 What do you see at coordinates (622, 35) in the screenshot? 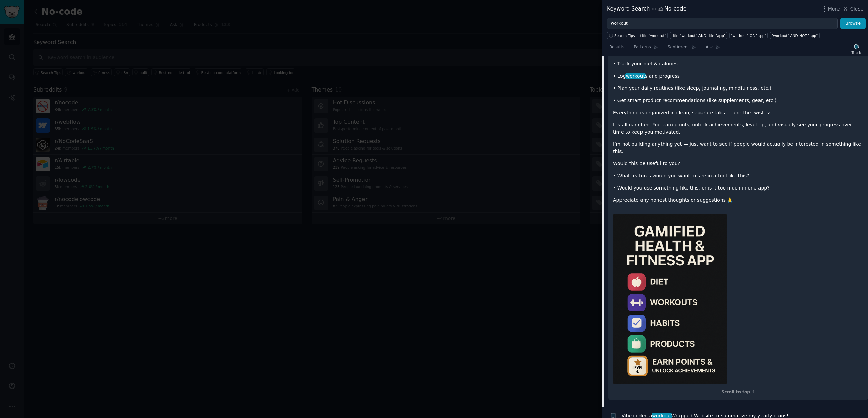
I see `button: Search Tips` at bounding box center [622, 35].